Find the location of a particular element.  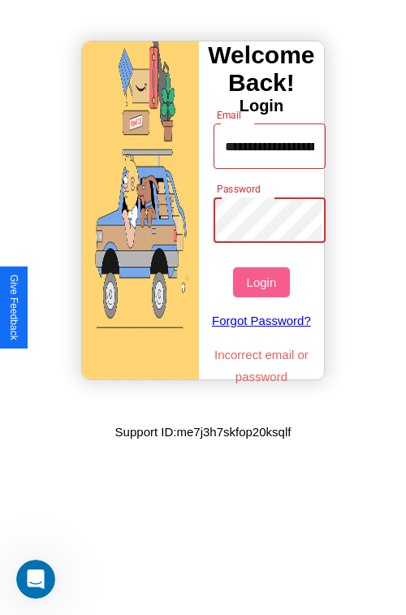

h3: Welcome Back! is located at coordinates (262, 69).